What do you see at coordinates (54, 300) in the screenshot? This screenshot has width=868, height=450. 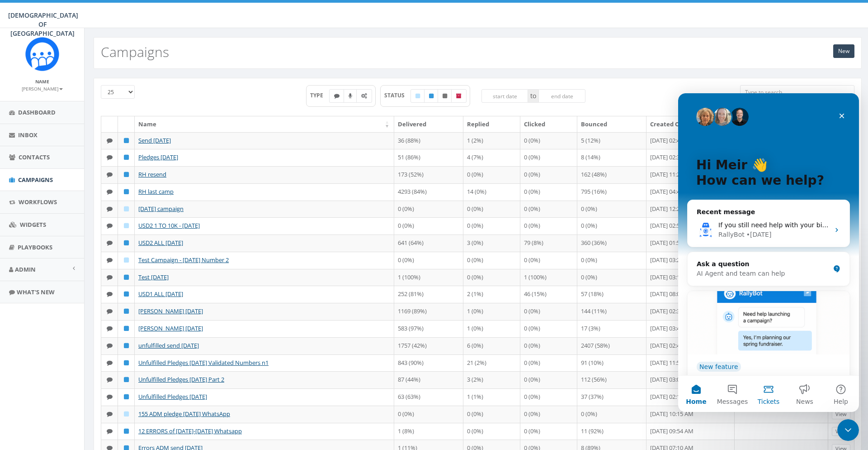 I see `button: Messages` at bounding box center [54, 300].